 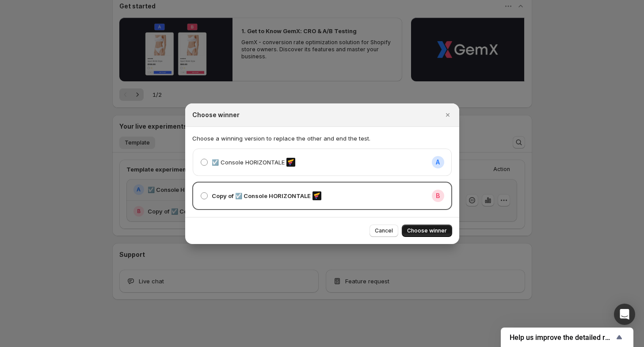 I want to click on p: Choose a winning version to replace the other and end the test., so click(x=322, y=139).